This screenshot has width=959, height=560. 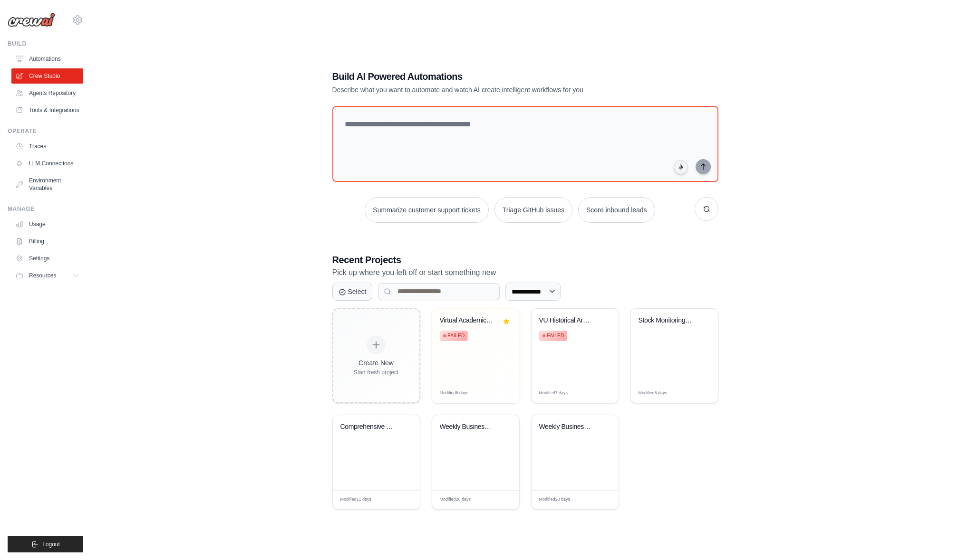 What do you see at coordinates (47, 110) in the screenshot?
I see `a: Tools & Integrations` at bounding box center [47, 110].